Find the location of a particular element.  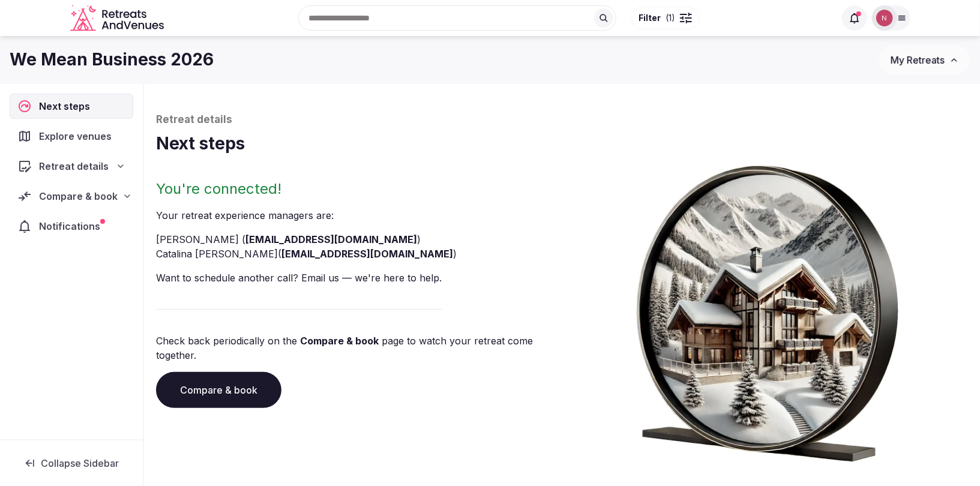

p: Check back periodically on the page to watch your retreat come together. is located at coordinates (356, 348).